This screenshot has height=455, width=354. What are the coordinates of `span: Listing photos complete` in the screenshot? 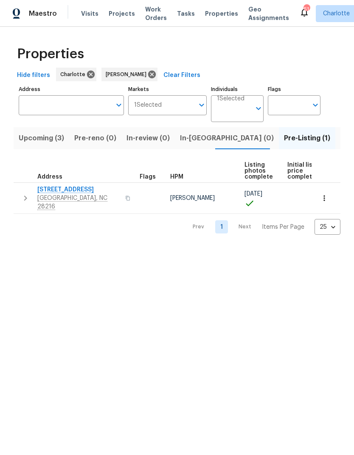 It's located at (259, 171).